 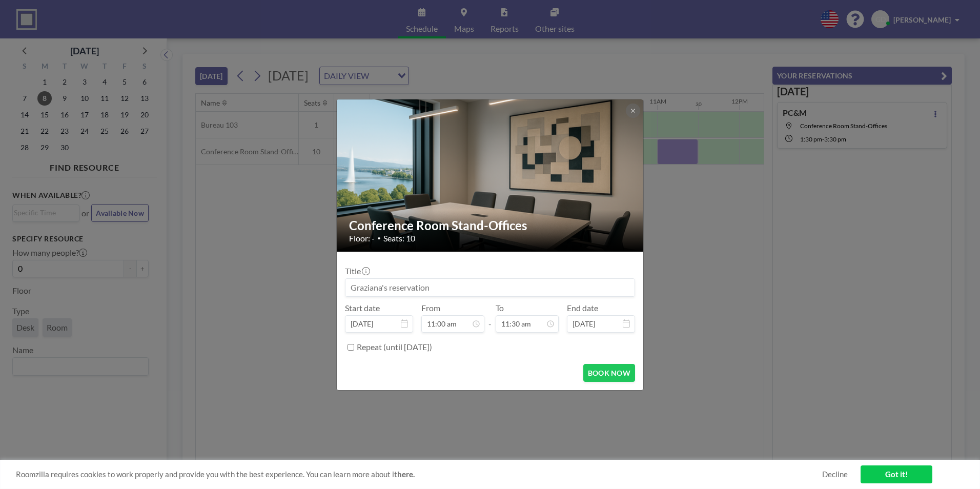 What do you see at coordinates (582, 308) in the screenshot?
I see `label: End date` at bounding box center [582, 308].